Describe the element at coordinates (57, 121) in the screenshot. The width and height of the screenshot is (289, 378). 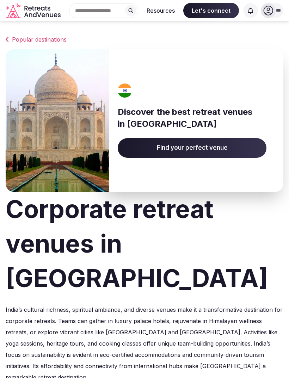
I see `img: Banner image for India representative of the country` at that location.